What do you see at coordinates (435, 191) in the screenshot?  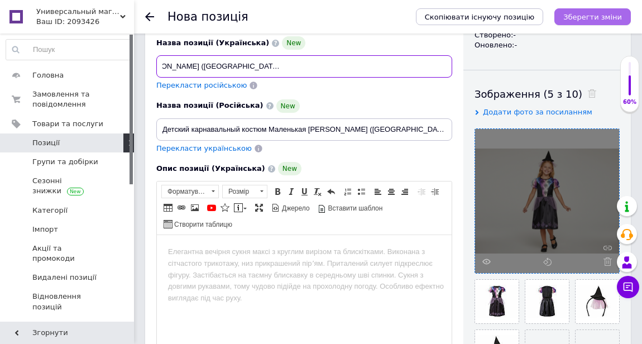 I see `a: Збільшити відступ` at bounding box center [435, 191].